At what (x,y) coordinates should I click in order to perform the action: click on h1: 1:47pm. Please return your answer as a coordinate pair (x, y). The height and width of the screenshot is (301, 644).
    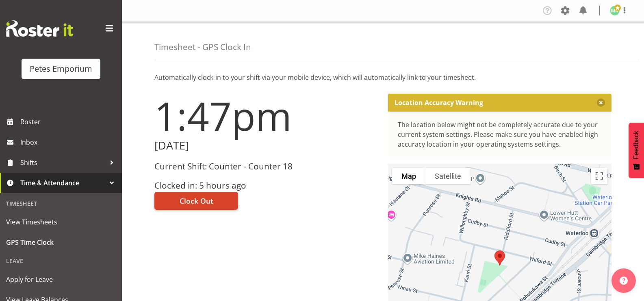
    Looking at the image, I should click on (266, 116).